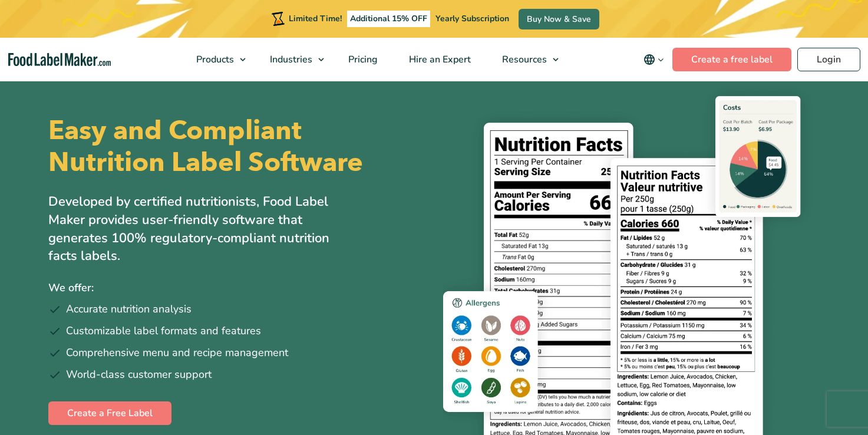 Image resolution: width=868 pixels, height=435 pixels. What do you see at coordinates (139, 374) in the screenshot?
I see `span: World-class customer support` at bounding box center [139, 374].